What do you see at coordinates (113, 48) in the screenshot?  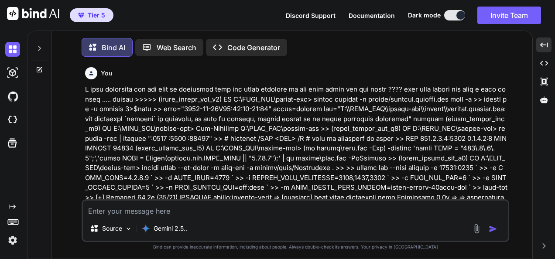 I see `p: Bind AI` at bounding box center [113, 48].